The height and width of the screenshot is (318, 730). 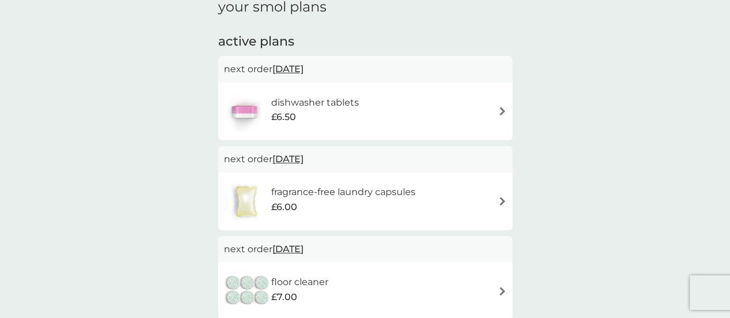 I want to click on span: £6.50, so click(x=283, y=117).